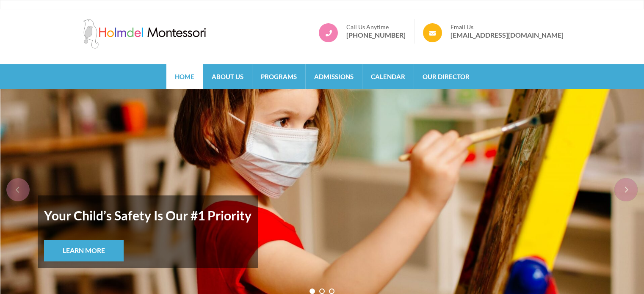 This screenshot has height=294, width=644. Describe the element at coordinates (18, 189) in the screenshot. I see `div: prev` at that location.